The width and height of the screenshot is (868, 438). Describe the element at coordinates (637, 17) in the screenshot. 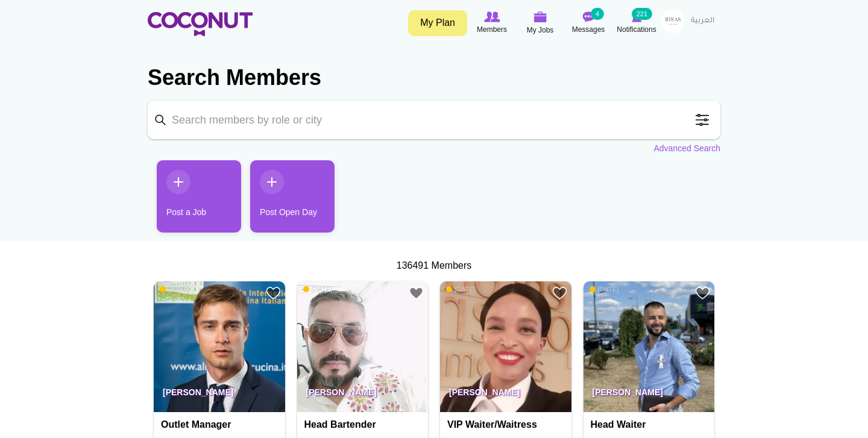

I see `img: Notifications` at that location.